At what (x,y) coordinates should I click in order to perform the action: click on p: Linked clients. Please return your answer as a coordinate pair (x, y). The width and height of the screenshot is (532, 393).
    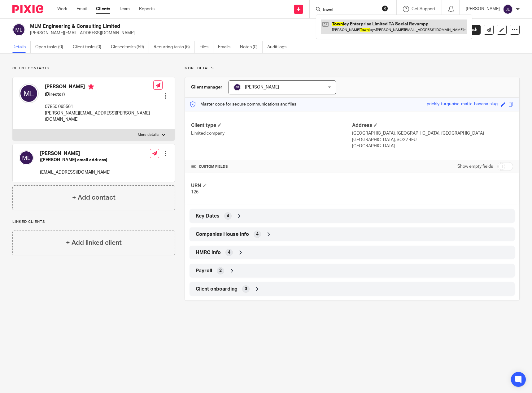
    Looking at the image, I should click on (94, 222).